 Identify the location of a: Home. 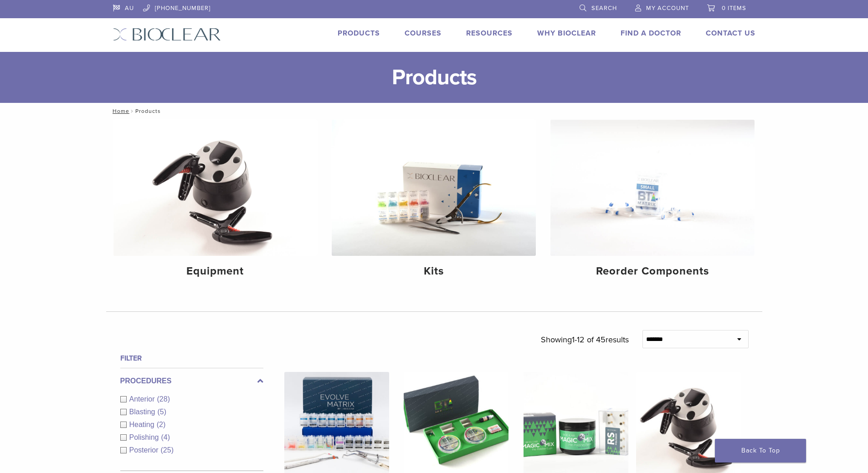
(119, 111).